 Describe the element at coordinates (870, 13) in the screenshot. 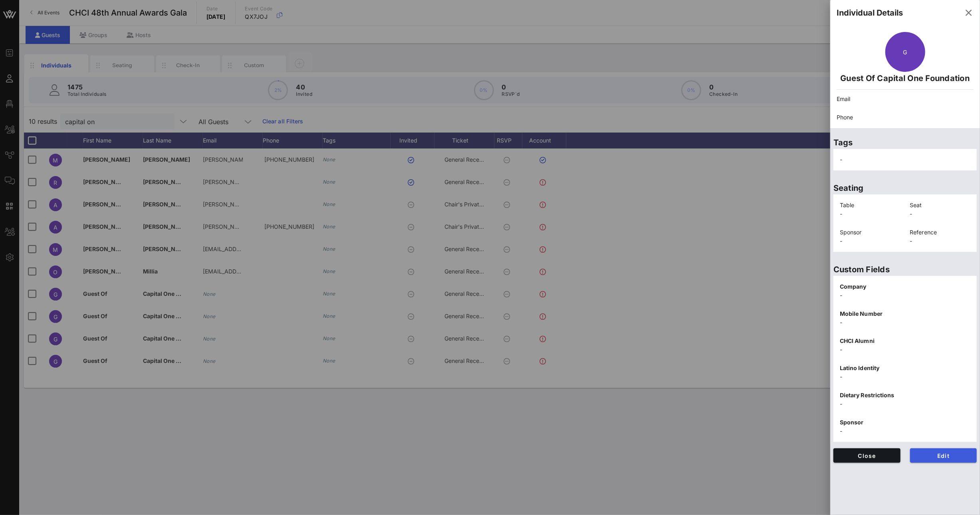

I see `div: Individual Details` at that location.